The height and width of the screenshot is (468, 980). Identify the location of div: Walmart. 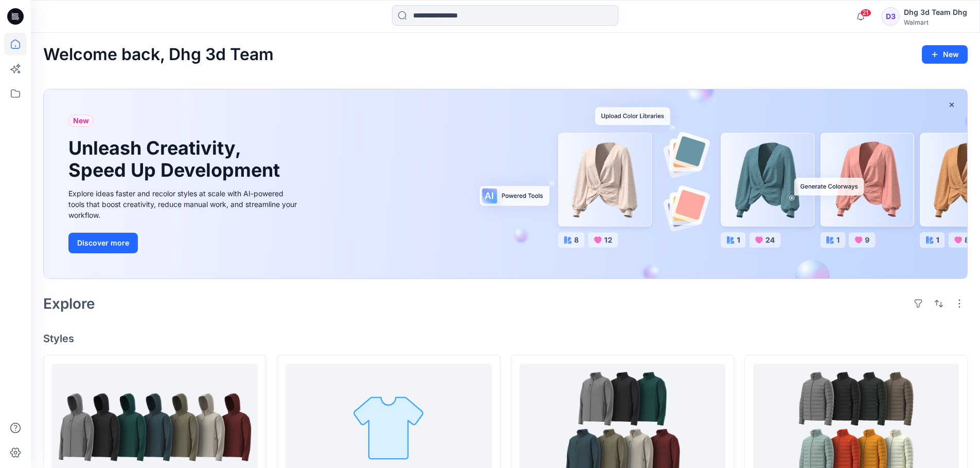
(935, 22).